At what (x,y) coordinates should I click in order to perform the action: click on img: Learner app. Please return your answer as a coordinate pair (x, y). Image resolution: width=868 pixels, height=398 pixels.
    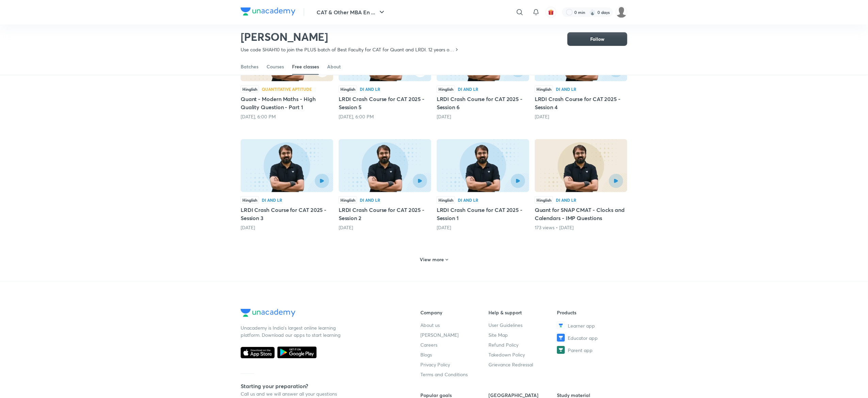
    Looking at the image, I should click on (561, 325).